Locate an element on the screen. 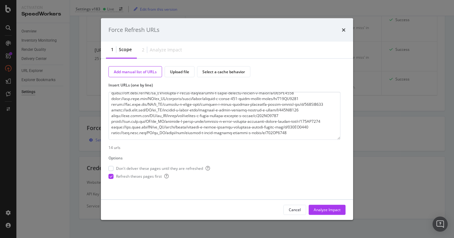 This screenshot has width=454, height=238. div: modal is located at coordinates (227, 119).